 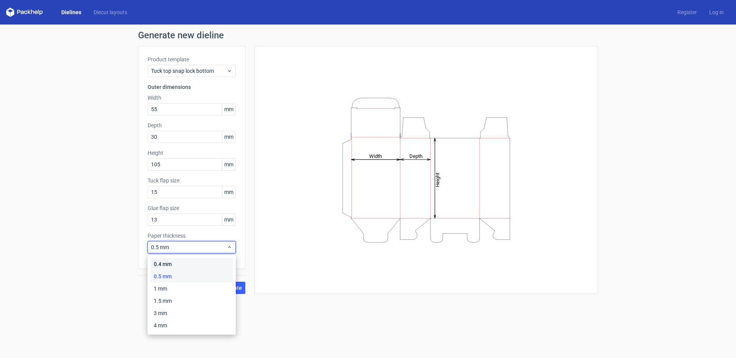 What do you see at coordinates (192, 236) in the screenshot?
I see `label: Paper thickness` at bounding box center [192, 236].